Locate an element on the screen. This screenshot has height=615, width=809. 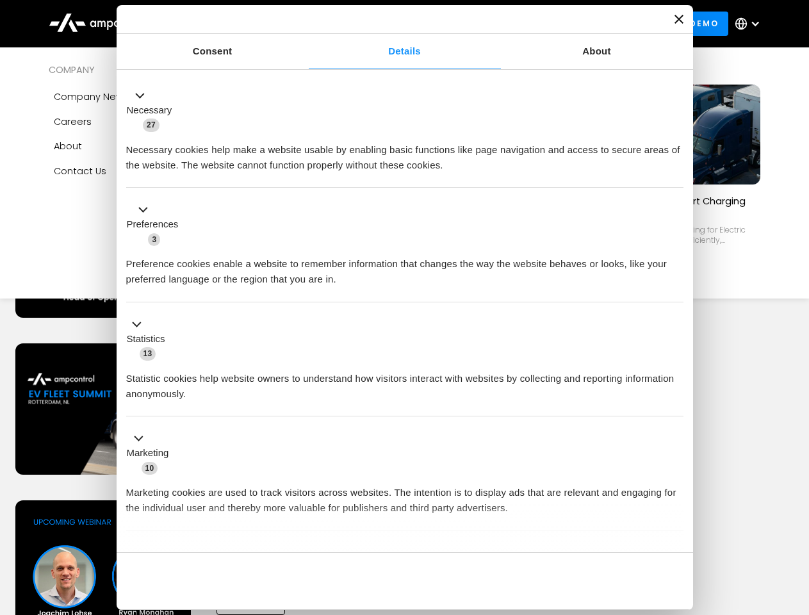
button: Necessary (27) is located at coordinates (153, 110).